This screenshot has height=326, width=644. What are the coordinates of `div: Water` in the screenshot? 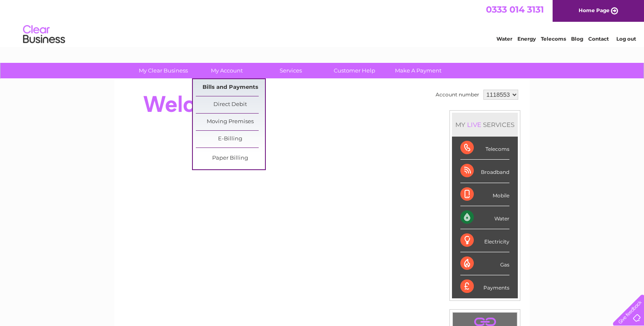 It's located at (485, 217).